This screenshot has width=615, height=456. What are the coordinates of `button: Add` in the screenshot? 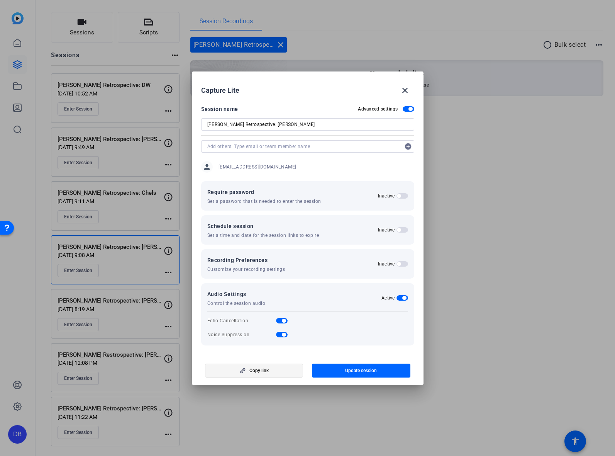 It's located at (408, 146).